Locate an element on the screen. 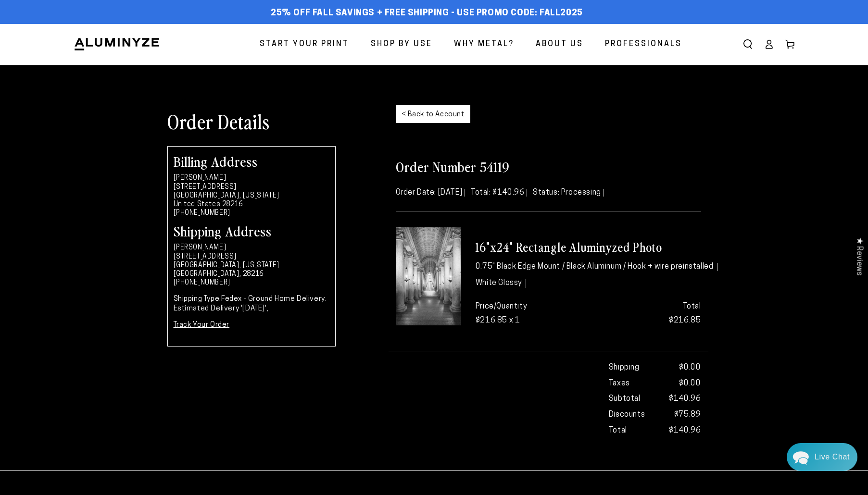 This screenshot has height=495, width=868. span: $140.96 is located at coordinates (685, 399).